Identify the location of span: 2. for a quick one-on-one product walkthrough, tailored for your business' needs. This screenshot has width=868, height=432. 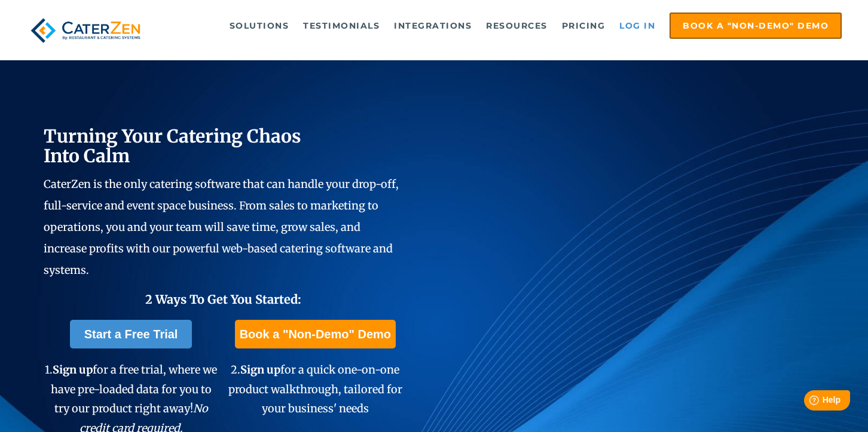
(315, 389).